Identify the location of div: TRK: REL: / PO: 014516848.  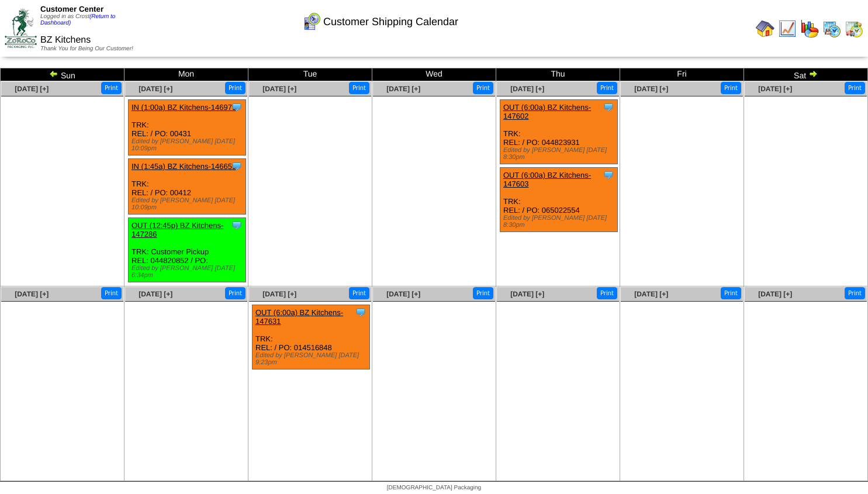
(311, 337).